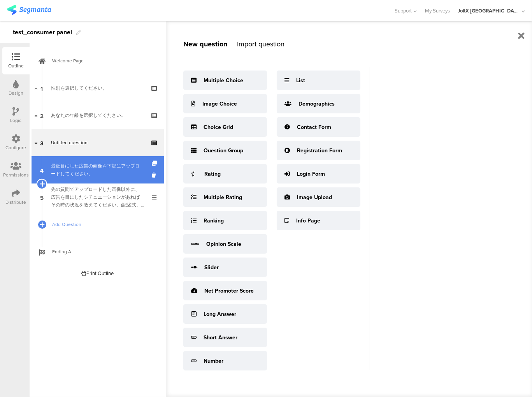 This screenshot has width=532, height=397. I want to click on span: Untitled question, so click(69, 143).